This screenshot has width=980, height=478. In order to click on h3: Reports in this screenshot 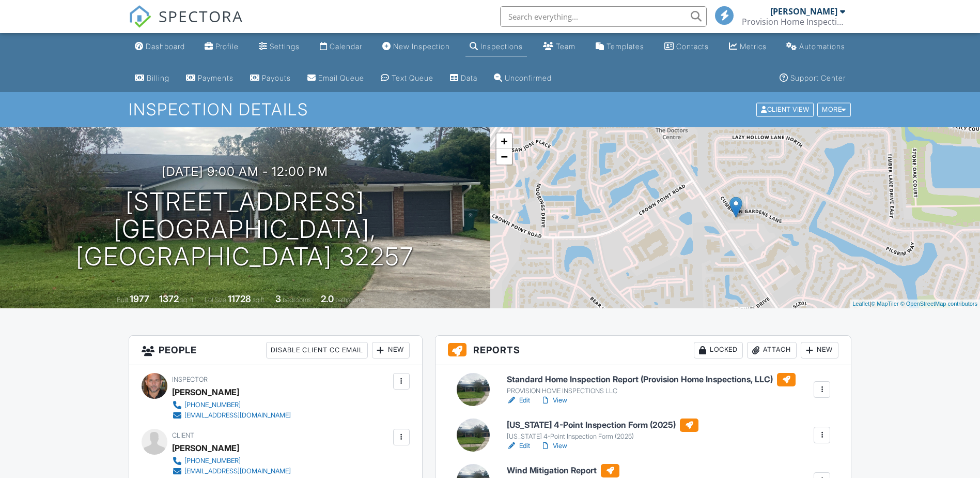, I will do `click(643, 350)`.